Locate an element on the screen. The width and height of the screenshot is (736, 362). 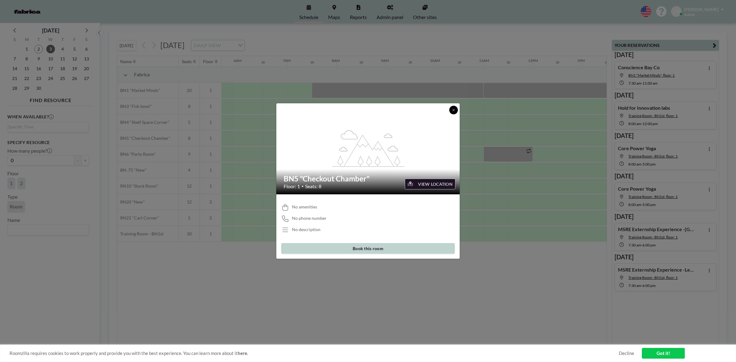
a: Decline is located at coordinates (627, 353).